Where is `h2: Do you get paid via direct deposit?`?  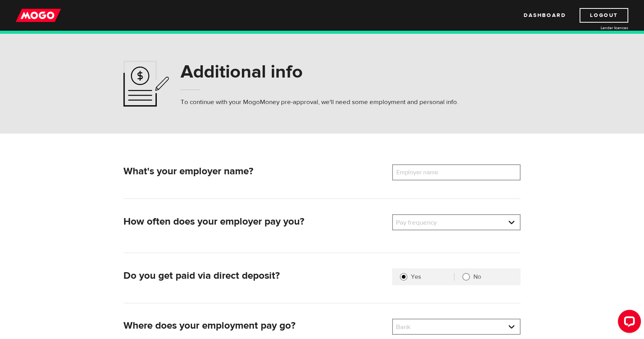 h2: Do you get paid via direct deposit? is located at coordinates (255, 275).